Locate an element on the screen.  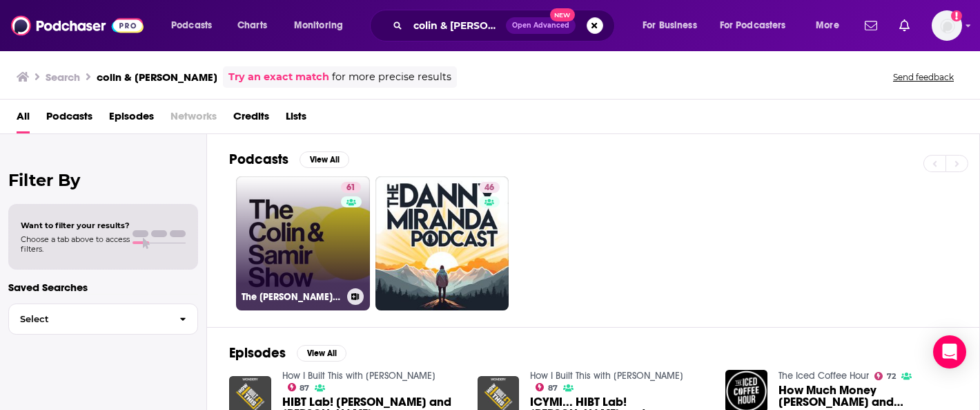
a: Credits is located at coordinates (251, 119).